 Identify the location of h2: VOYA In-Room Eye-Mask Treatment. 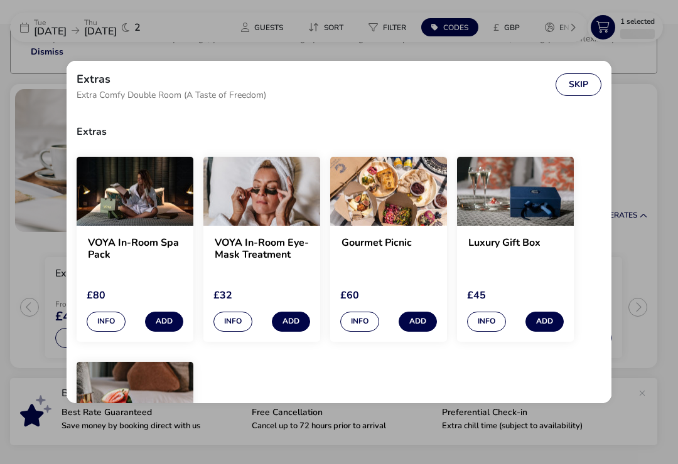
(262, 249).